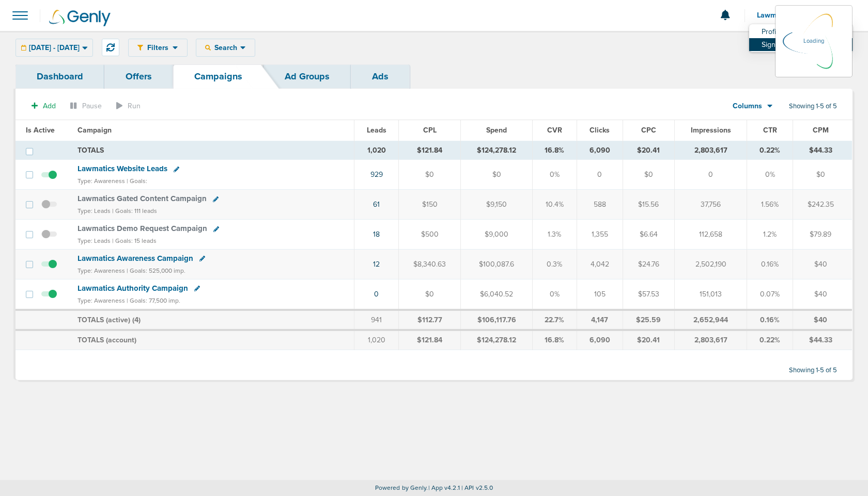  What do you see at coordinates (769, 204) in the screenshot?
I see `td: 1.56%` at bounding box center [769, 204].